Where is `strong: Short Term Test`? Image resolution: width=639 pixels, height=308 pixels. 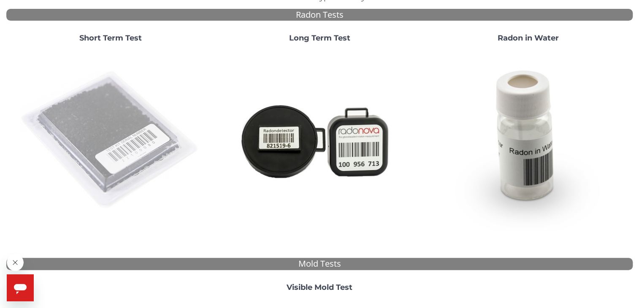 strong: Short Term Test is located at coordinates (111, 38).